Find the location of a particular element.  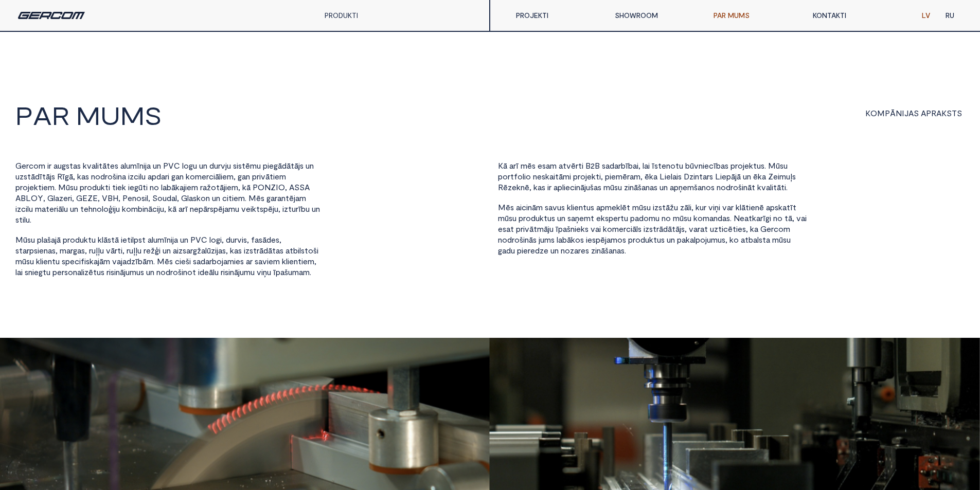

span: m is located at coordinates (198, 176).